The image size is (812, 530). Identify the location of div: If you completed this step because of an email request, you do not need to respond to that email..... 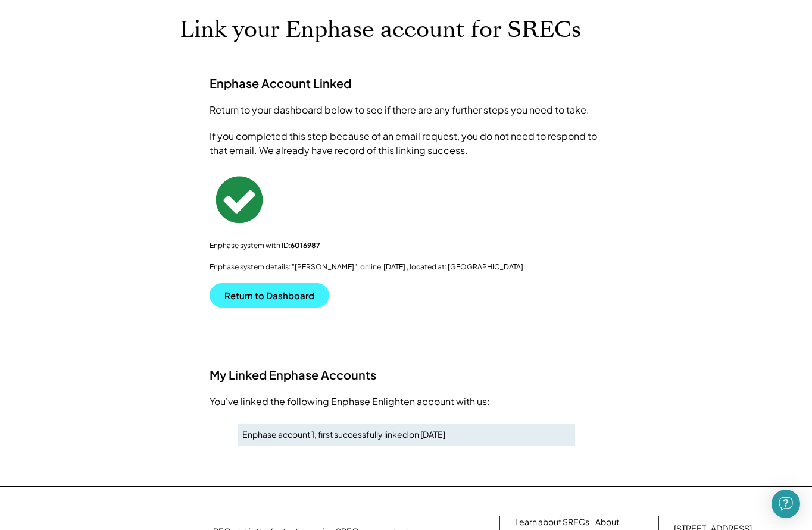
(406, 144).